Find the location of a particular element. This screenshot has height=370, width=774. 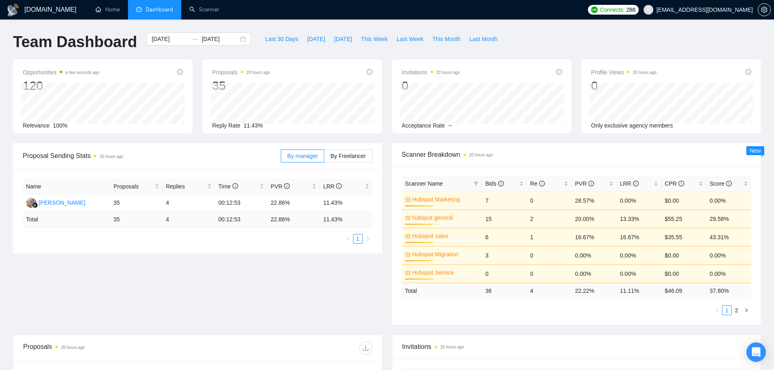

span: Proposals is located at coordinates (241, 72).